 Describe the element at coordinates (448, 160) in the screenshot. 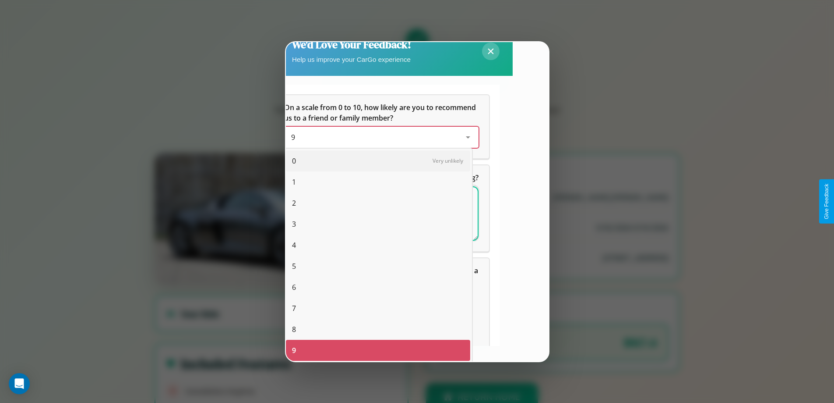

I see `span: Very unlikely` at that location.